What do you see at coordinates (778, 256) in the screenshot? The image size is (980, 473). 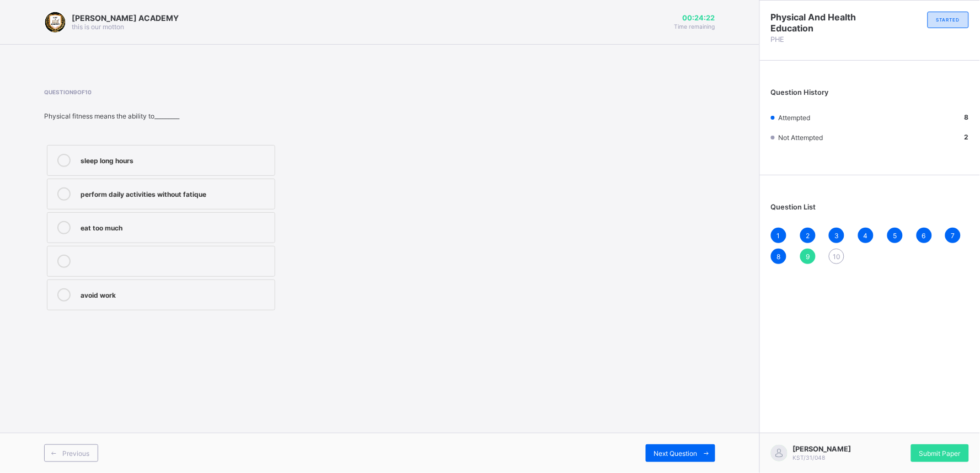 I see `span: 8` at bounding box center [778, 256].